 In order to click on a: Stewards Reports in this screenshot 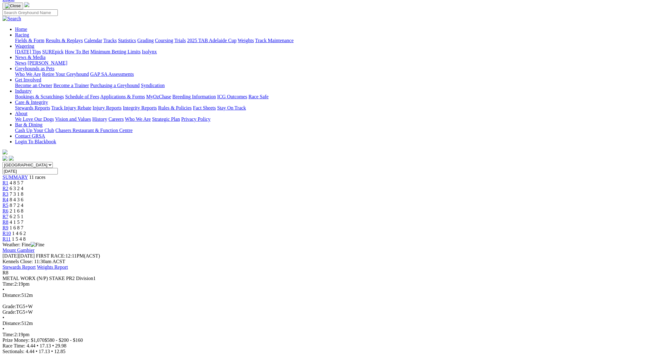, I will do `click(32, 108)`.